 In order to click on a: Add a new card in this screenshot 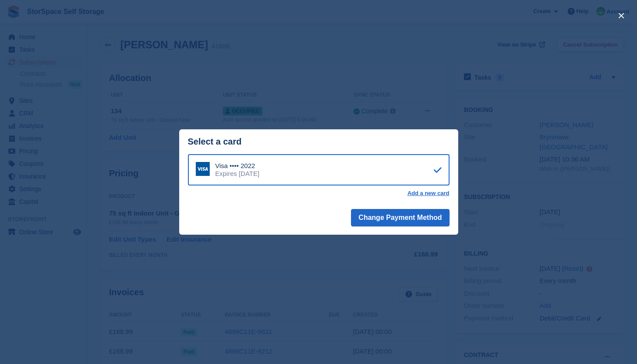, I will do `click(428, 193)`.